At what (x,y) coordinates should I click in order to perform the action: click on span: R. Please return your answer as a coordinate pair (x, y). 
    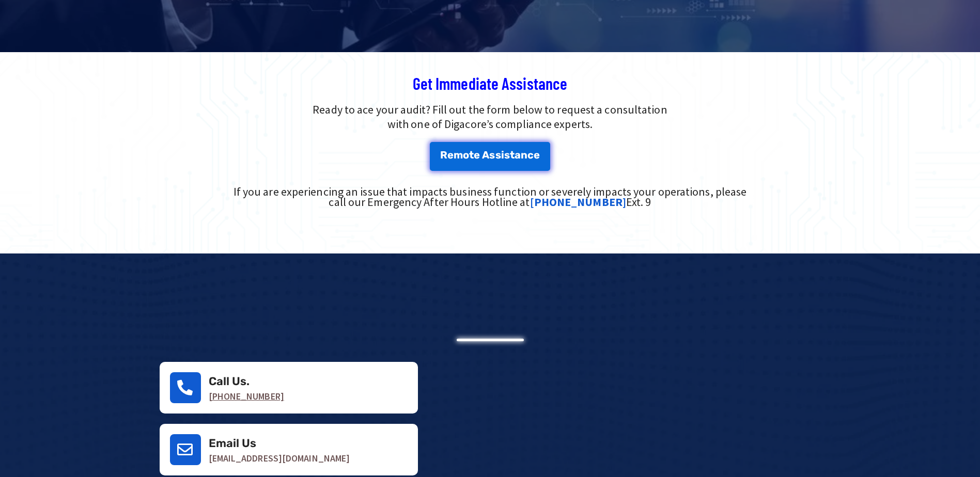
    Looking at the image, I should click on (444, 155).